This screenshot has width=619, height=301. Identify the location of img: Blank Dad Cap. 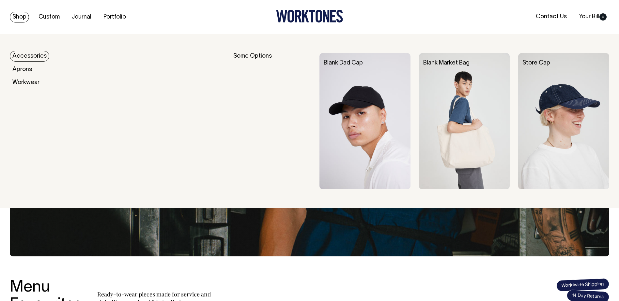
(365, 121).